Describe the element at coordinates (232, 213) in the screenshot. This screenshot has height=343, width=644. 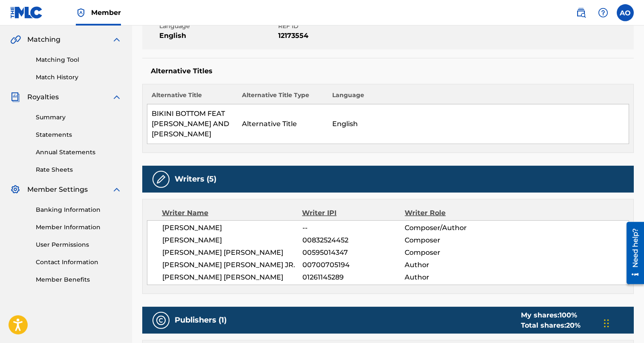
I see `div: Writer Name` at that location.